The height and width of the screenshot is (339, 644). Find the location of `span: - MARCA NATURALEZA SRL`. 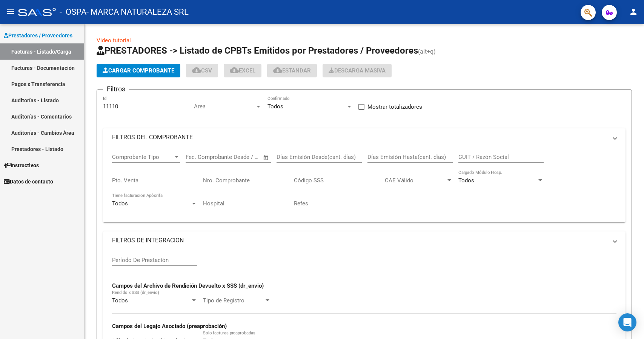

span: - MARCA NATURALEZA SRL is located at coordinates (137, 12).